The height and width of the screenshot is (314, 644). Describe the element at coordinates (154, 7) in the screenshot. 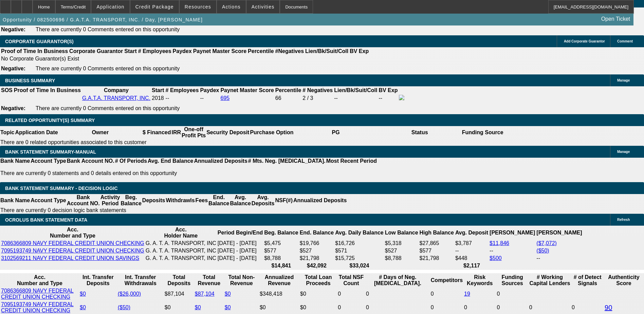

I see `span: Credit Package` at that location.